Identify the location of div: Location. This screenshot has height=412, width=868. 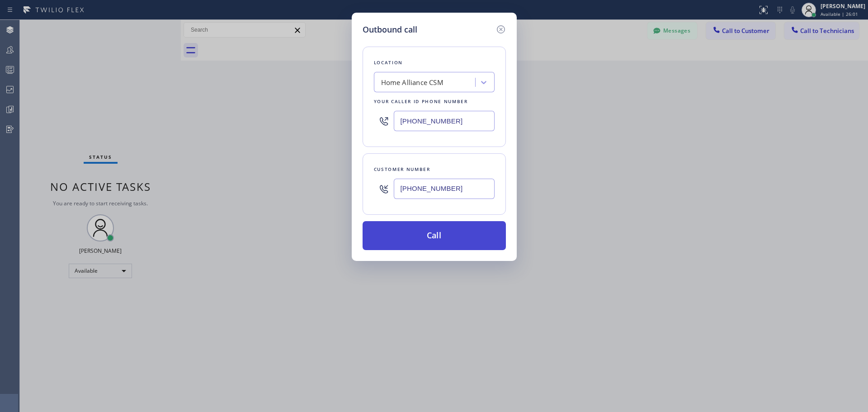
(434, 62).